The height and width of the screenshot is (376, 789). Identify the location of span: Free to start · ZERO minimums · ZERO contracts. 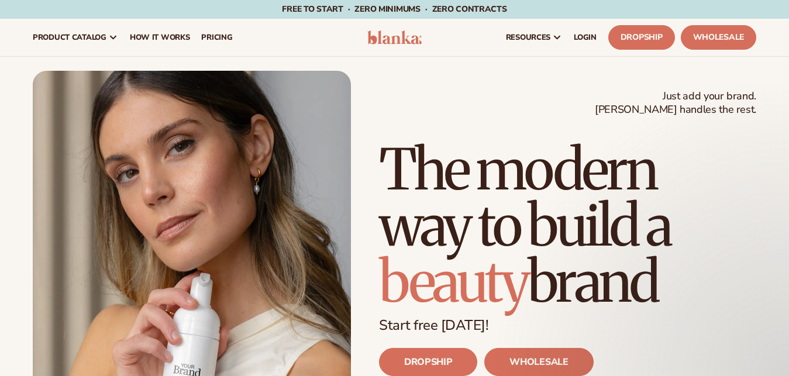
(394, 9).